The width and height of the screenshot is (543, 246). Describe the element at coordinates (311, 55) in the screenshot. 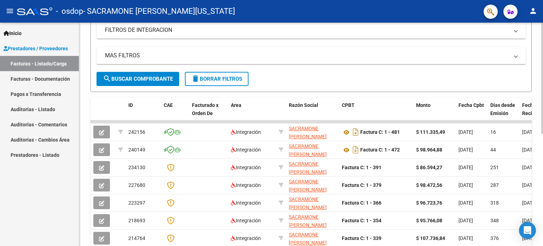

I see `mat-expansion-panel-header: MAS FILTROS` at that location.